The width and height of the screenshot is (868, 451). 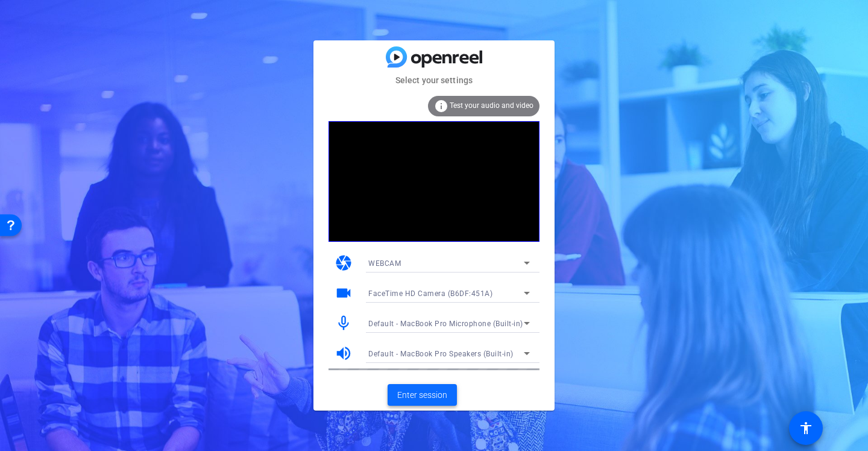 What do you see at coordinates (422, 395) in the screenshot?
I see `span: Enter session` at bounding box center [422, 395].